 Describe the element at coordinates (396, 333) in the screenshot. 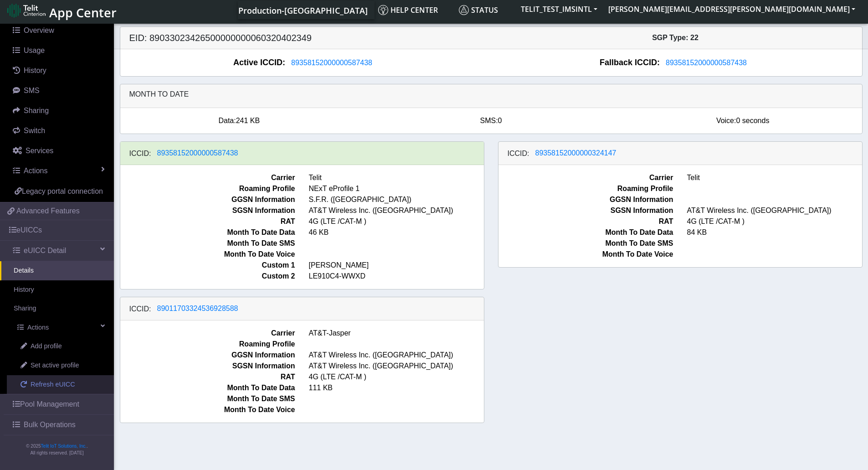

I see `span: AT&T-Jasper` at that location.